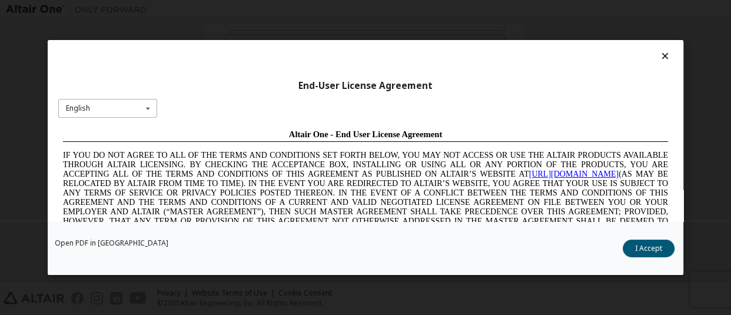 Image resolution: width=731 pixels, height=315 pixels. Describe the element at coordinates (365, 86) in the screenshot. I see `div: End-User License Agreement` at that location.